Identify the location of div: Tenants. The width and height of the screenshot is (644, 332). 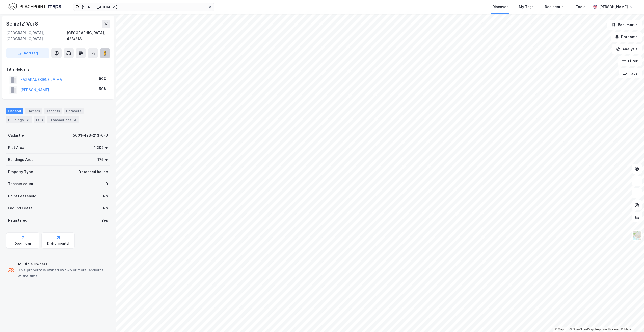
(53, 111).